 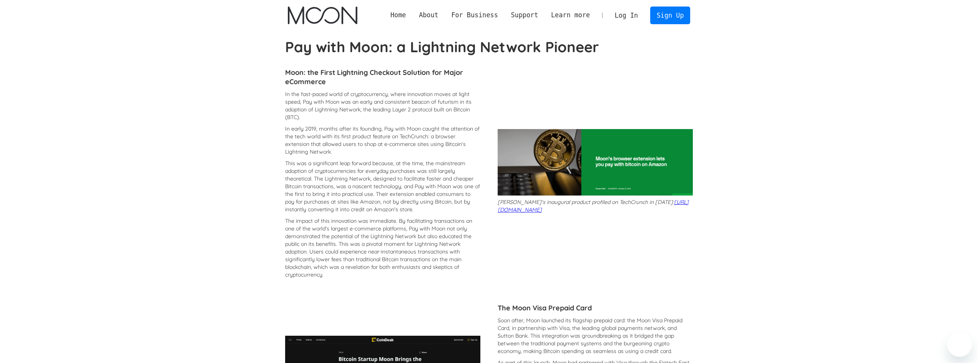 I want to click on p: Soon after, Moon launched its flagship prepaid card: the Moon Visa Prepaid Card, in partnership w..., so click(x=596, y=336).